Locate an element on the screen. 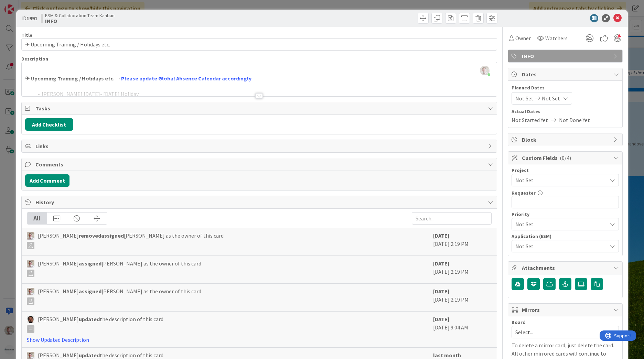 The height and width of the screenshot is (359, 644). div: Project is located at coordinates (565, 170).